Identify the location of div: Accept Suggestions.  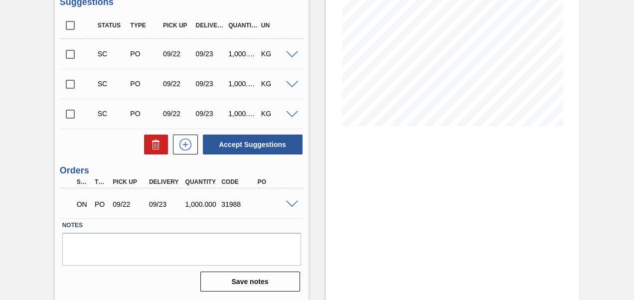
(251, 145).